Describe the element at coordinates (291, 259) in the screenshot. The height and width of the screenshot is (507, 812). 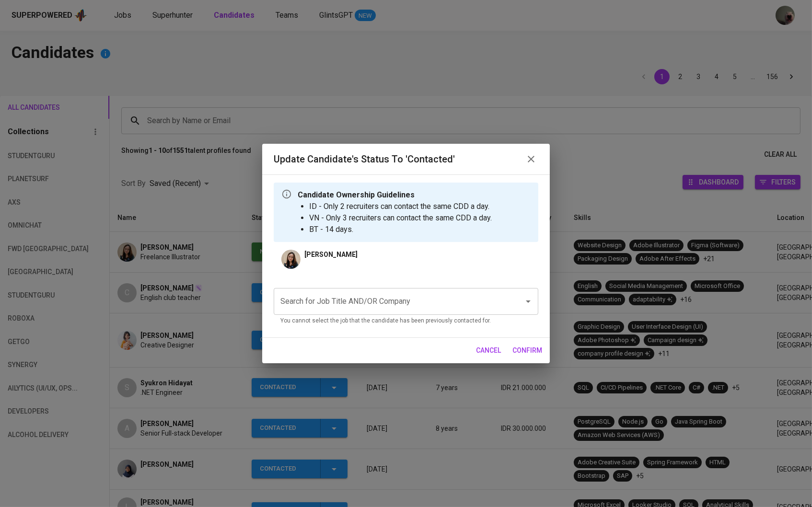
I see `img: 239a4e68a02edbaefdbdf1357280a1d0.png` at that location.